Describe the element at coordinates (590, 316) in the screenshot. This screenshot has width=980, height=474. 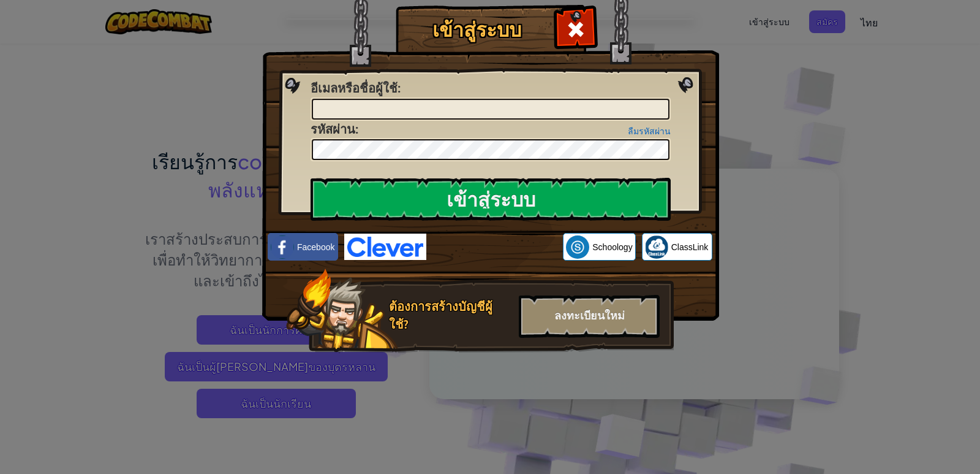
I see `div: ลงทะเบียนใหม่` at that location.